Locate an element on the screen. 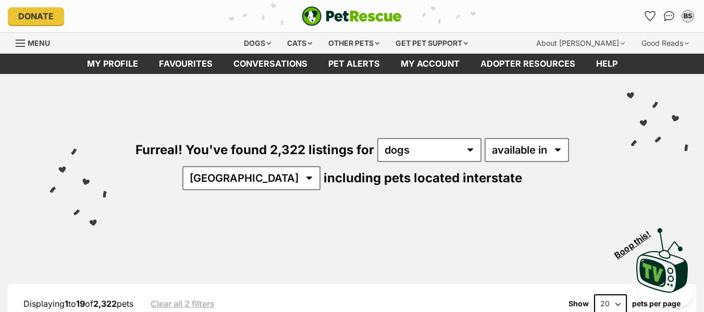 The height and width of the screenshot is (312, 704). div: Cats is located at coordinates (300, 43).